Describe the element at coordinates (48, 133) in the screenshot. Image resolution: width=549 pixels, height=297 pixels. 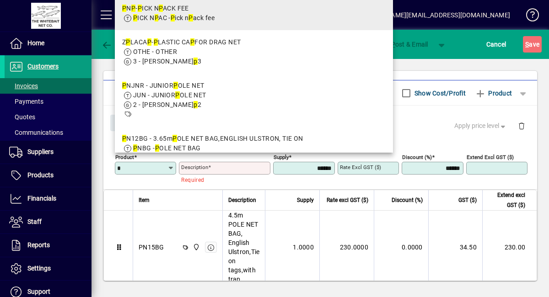
I see `a: Communications` at that location.